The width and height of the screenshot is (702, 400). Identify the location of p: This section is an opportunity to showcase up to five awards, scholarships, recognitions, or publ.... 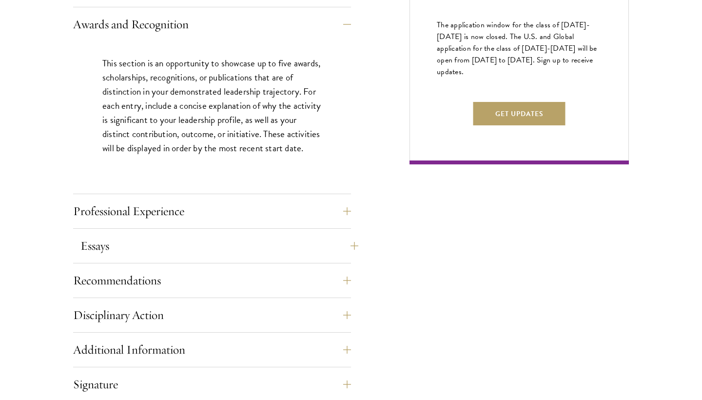
(212, 105).